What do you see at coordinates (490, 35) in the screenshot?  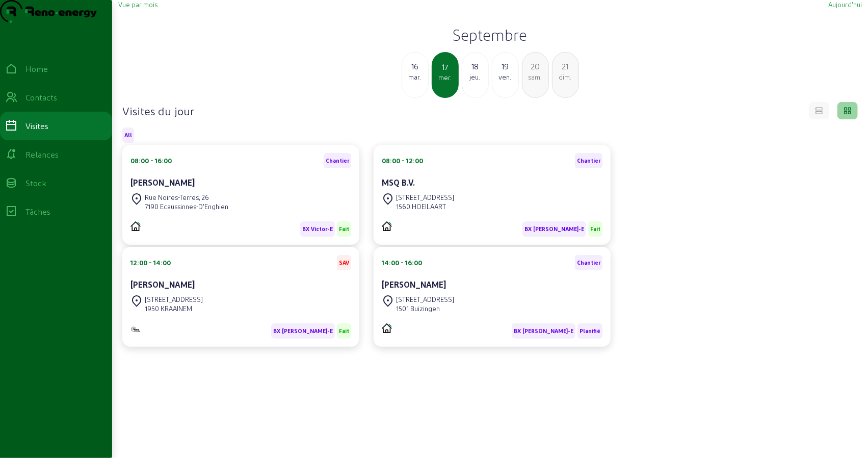 I see `h2: Septembre` at bounding box center [490, 35].